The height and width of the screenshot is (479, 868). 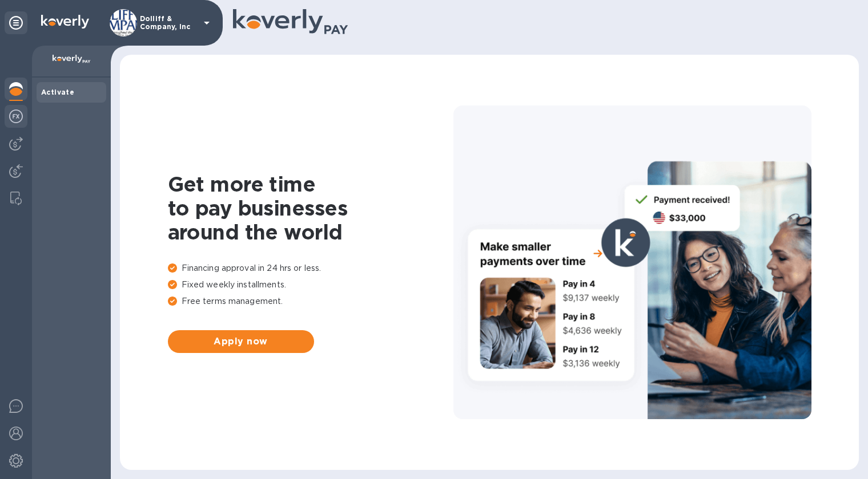 What do you see at coordinates (16, 116) in the screenshot?
I see `img: Foreign exchange` at bounding box center [16, 116].